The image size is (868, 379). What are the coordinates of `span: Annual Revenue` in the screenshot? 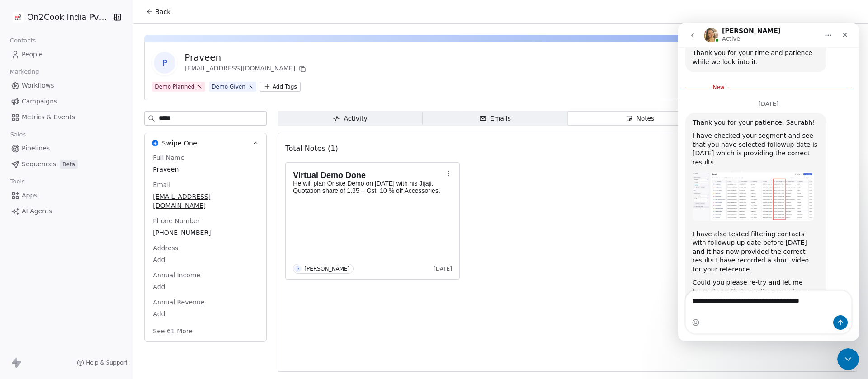 It's located at (178, 302).